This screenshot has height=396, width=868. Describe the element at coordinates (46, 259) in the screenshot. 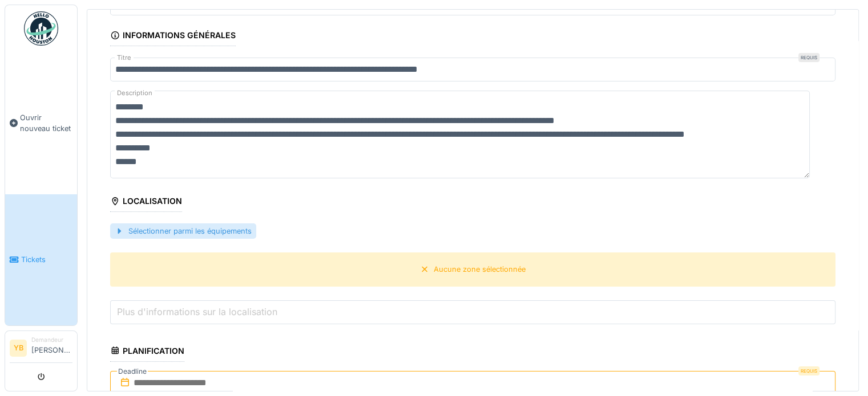

I see `span: Tickets` at that location.